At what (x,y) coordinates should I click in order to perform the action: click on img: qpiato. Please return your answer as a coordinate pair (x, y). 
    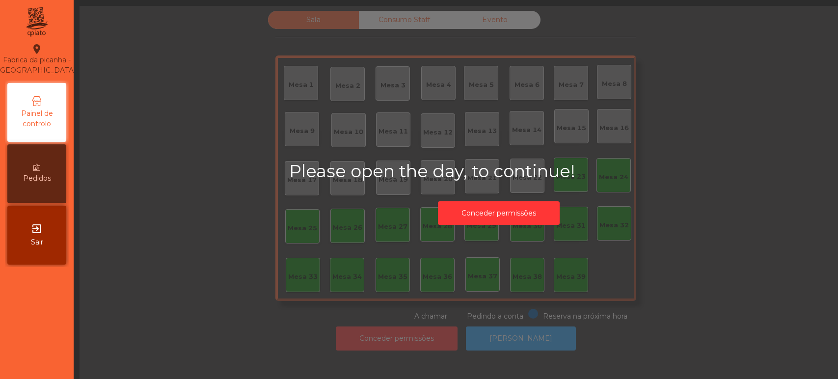
    Looking at the image, I should click on (36, 22).